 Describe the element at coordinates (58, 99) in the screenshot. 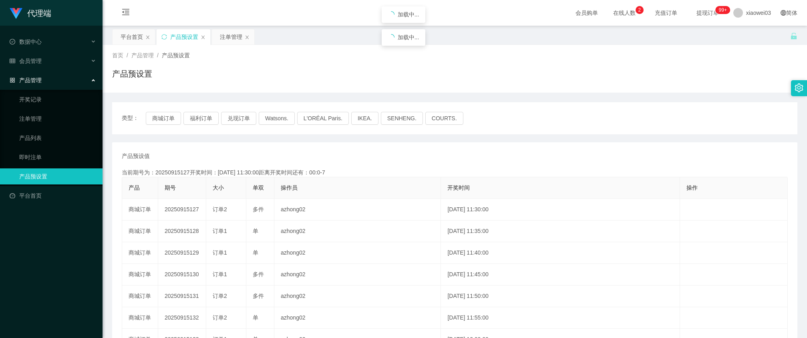

I see `a: 开奖记录` at that location.